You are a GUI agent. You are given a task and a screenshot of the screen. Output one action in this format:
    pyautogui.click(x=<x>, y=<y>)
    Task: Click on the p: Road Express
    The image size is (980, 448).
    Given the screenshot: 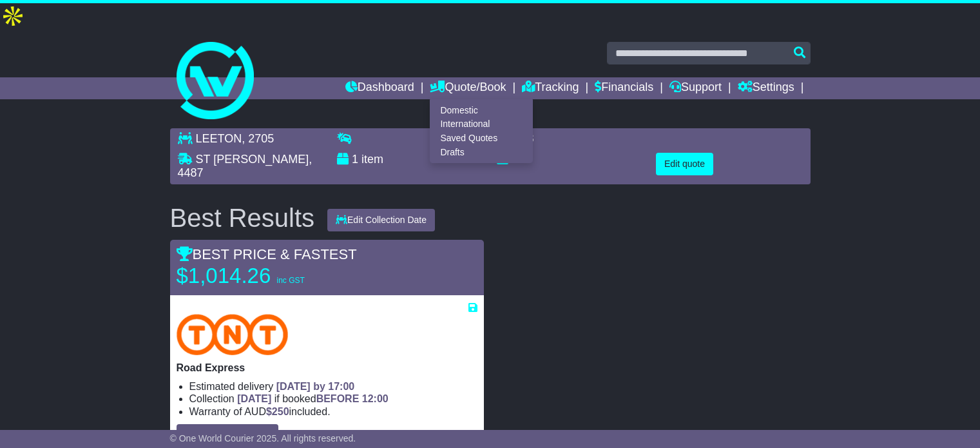 What is the action you would take?
    pyautogui.click(x=327, y=368)
    